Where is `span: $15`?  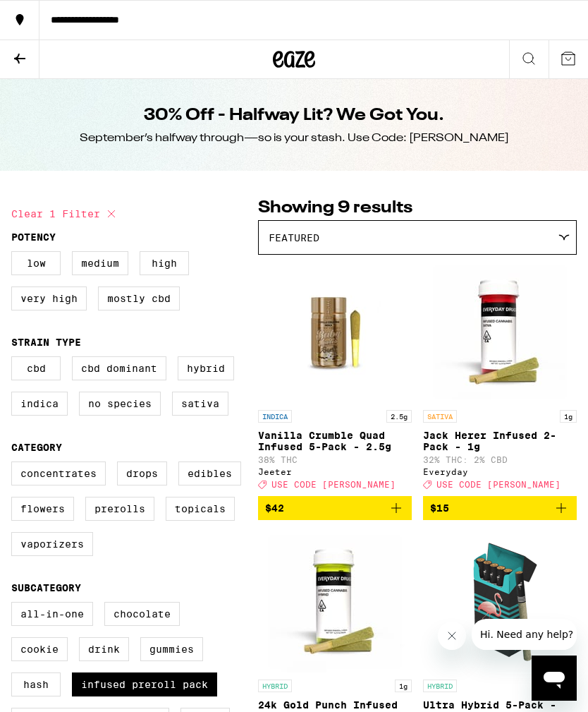
span: $15 is located at coordinates (439, 508).